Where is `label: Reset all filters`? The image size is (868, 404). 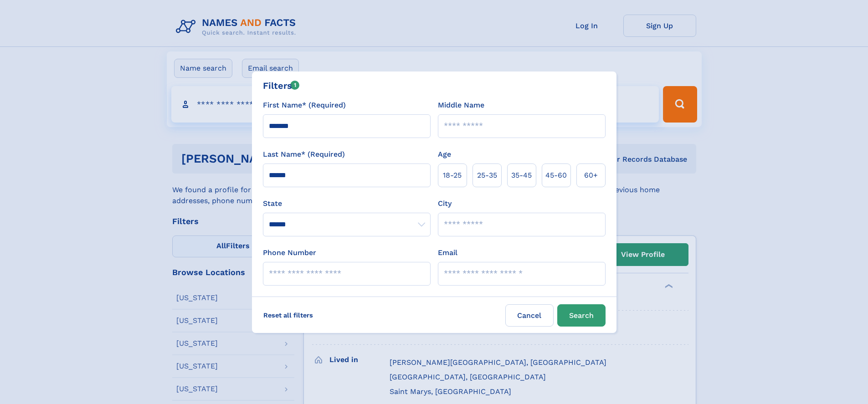 label: Reset all filters is located at coordinates (288, 315).